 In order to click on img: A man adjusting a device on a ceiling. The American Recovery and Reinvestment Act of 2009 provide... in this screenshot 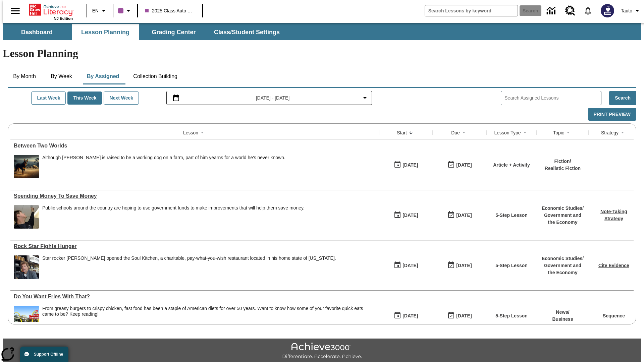, I will do `click(26, 217)`.